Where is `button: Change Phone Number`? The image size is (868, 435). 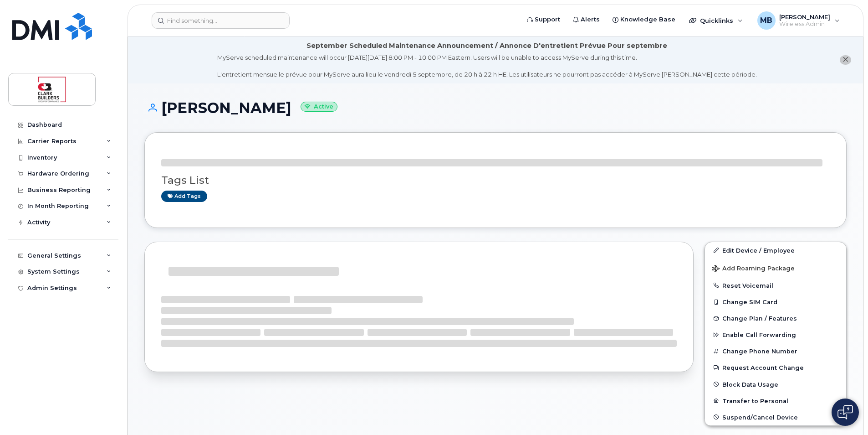
button: Change Phone Number is located at coordinates (776, 351).